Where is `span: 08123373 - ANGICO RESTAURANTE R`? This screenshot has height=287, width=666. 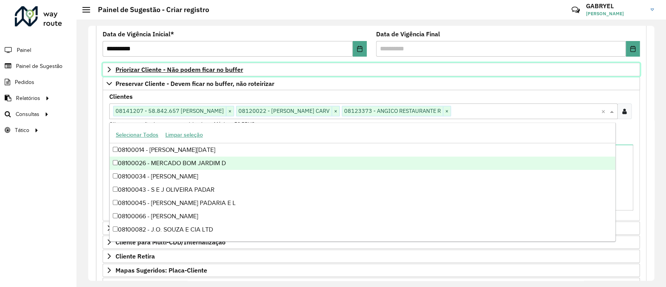 span: 08123373 - ANGICO RESTAURANTE R is located at coordinates (392, 111).